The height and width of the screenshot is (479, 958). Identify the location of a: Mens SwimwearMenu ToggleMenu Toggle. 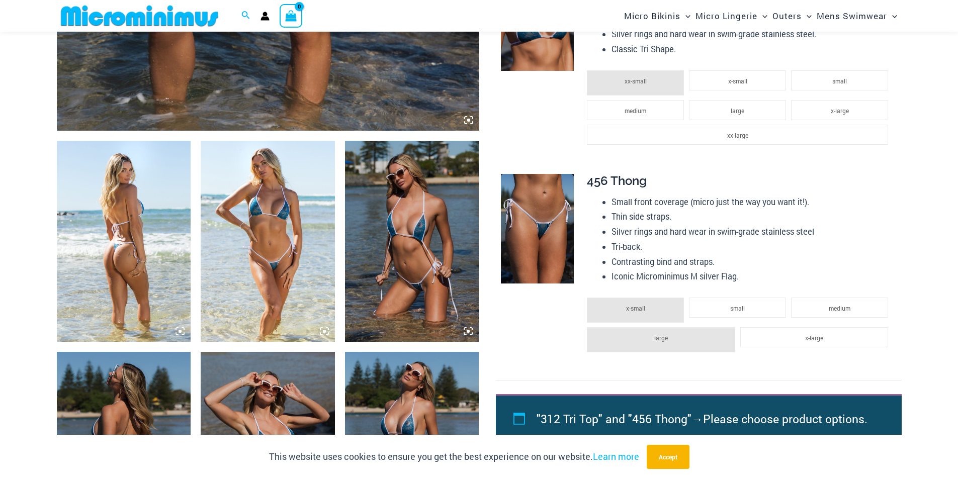
(857, 16).